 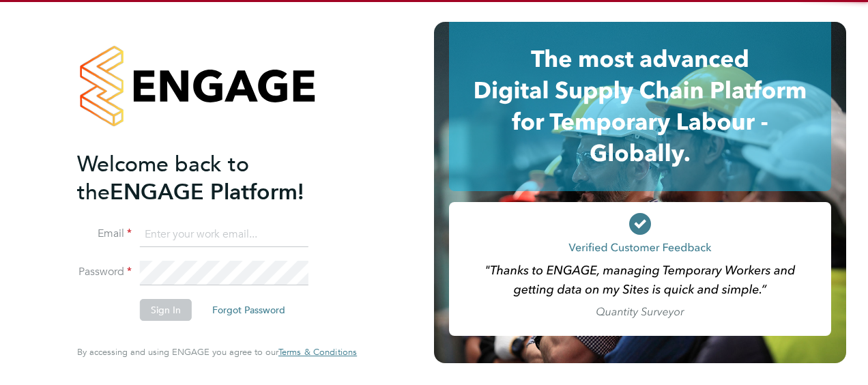 I want to click on label: Password, so click(x=104, y=272).